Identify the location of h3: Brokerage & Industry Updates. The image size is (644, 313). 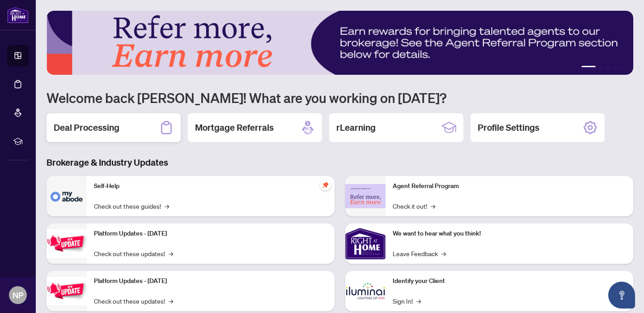
(340, 163).